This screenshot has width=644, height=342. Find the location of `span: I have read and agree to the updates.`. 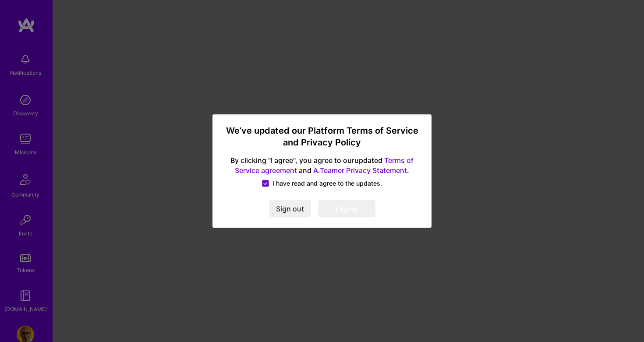

span: I have read and agree to the updates. is located at coordinates (327, 183).